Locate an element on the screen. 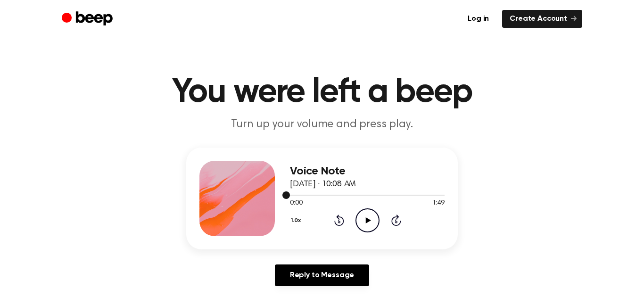  button: 1.0x is located at coordinates (297, 221).